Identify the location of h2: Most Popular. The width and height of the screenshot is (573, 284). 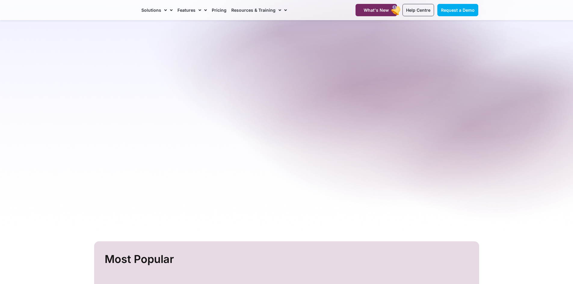
(287, 259).